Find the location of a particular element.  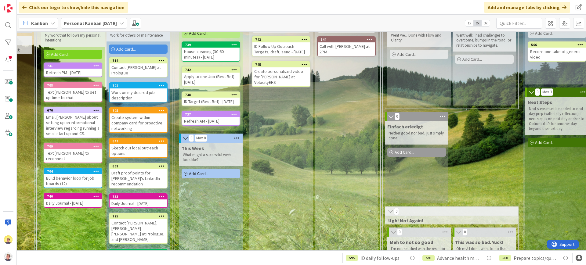

img: avatar is located at coordinates (8, 257).